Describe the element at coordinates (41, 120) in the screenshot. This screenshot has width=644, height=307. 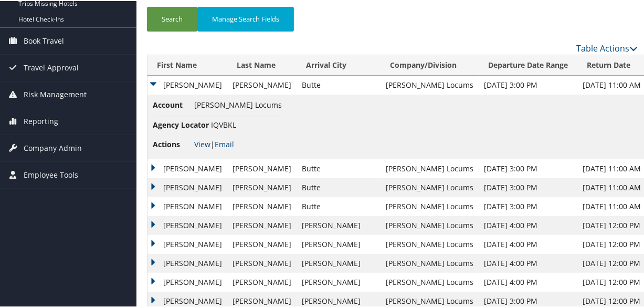
I see `span: Reporting` at that location.